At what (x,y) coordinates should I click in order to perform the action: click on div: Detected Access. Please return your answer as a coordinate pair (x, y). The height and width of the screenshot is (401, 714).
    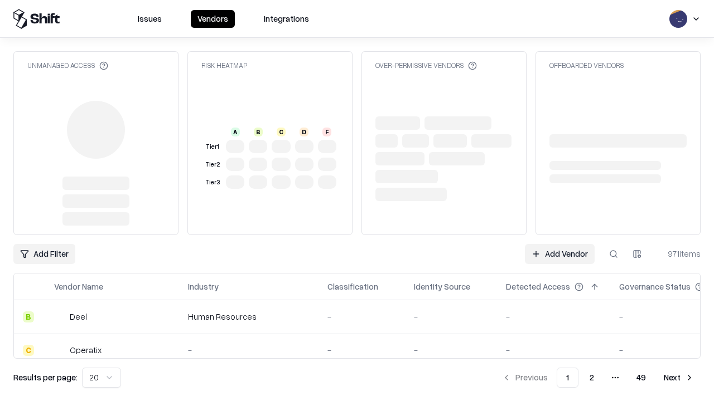
    Looking at the image, I should click on (537, 287).